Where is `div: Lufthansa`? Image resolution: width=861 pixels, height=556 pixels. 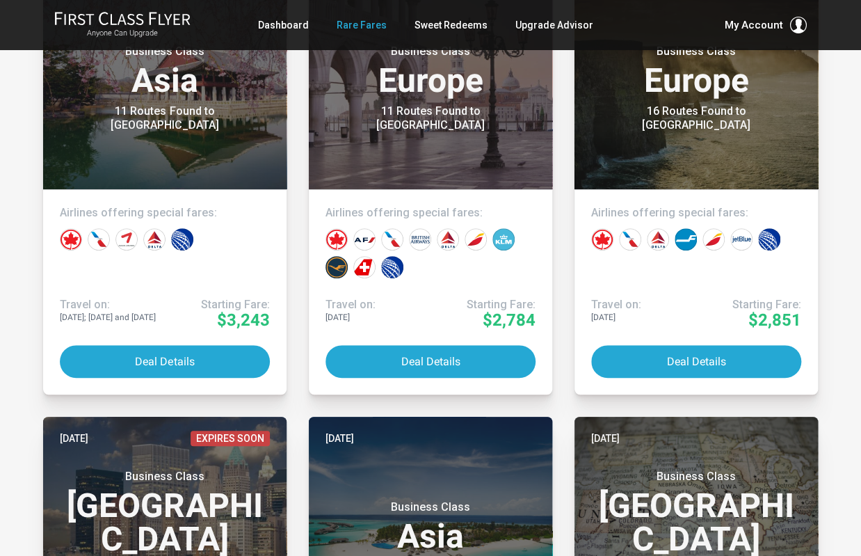
div: Lufthansa is located at coordinates (337, 267).